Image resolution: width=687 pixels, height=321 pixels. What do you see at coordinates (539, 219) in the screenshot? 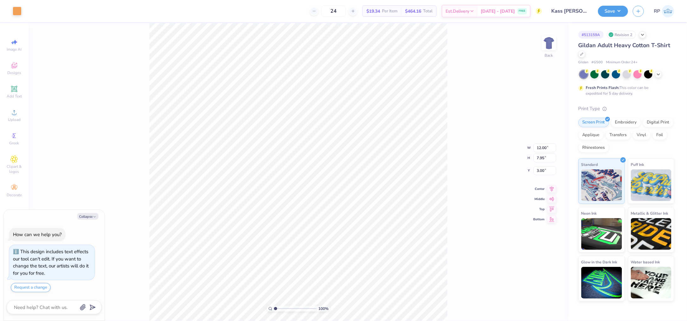
I see `span: Bottom` at bounding box center [539, 219].